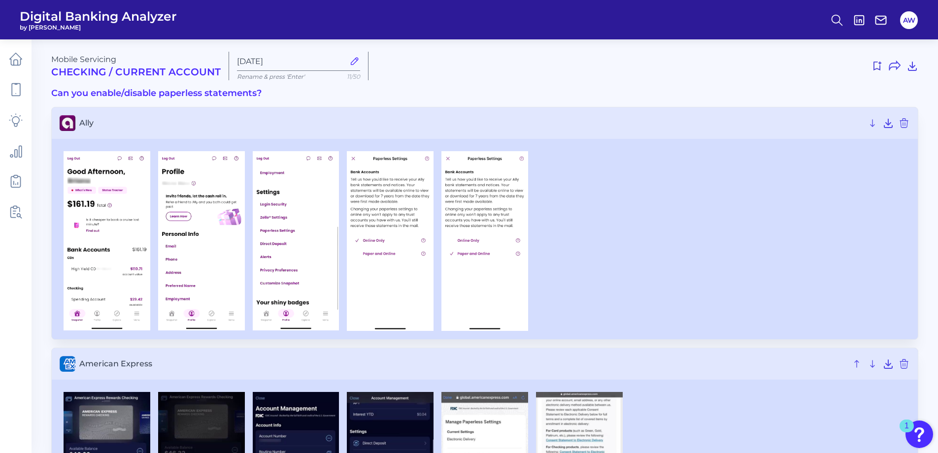 The height and width of the screenshot is (453, 938). Describe the element at coordinates (907, 433) in the screenshot. I see `div: 1` at that location.